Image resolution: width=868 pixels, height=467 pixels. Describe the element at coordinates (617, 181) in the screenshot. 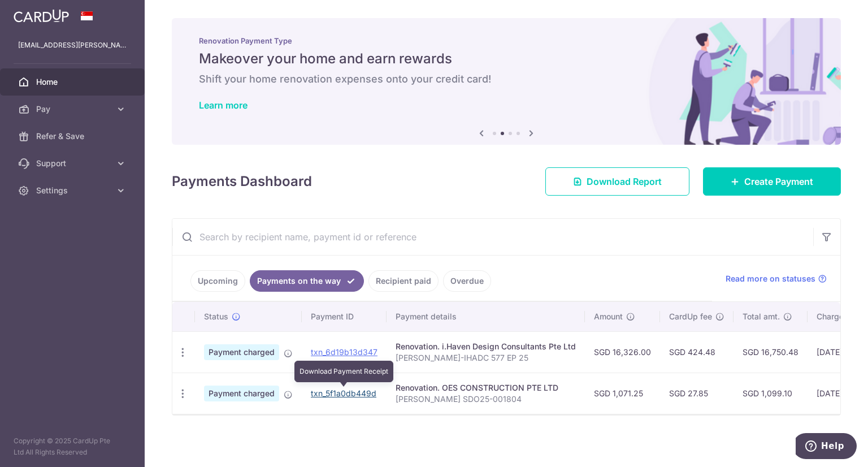

I see `a: Download Report` at that location.